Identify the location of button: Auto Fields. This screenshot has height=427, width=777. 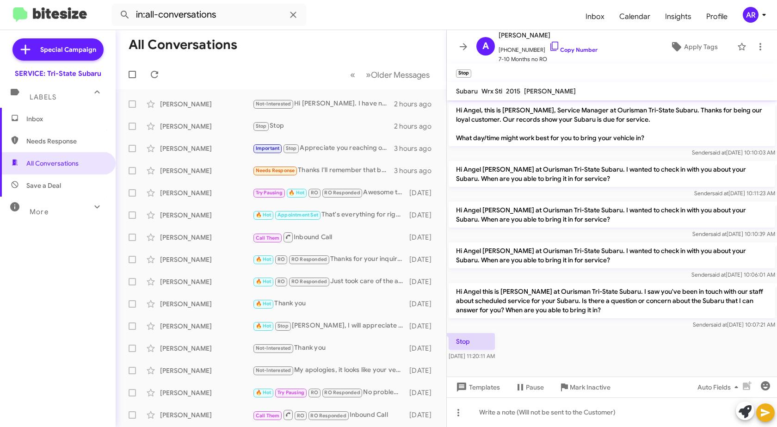
(720, 387).